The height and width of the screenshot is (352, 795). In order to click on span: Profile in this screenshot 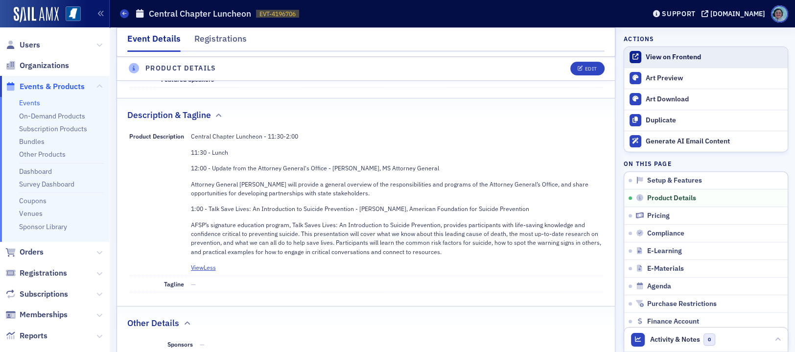, I will do `click(780, 14)`.